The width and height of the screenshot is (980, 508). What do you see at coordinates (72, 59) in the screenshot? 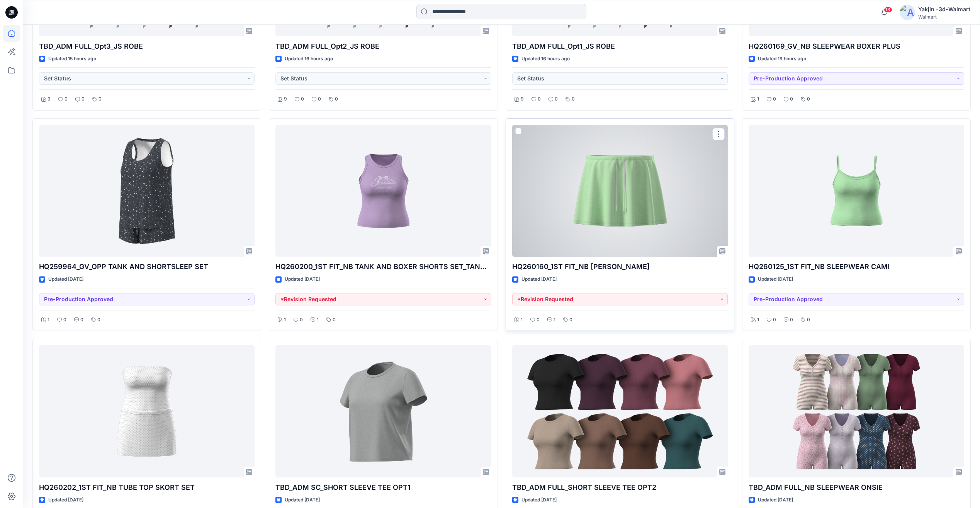
I see `p: Updated 15 hours ago` at bounding box center [72, 59].